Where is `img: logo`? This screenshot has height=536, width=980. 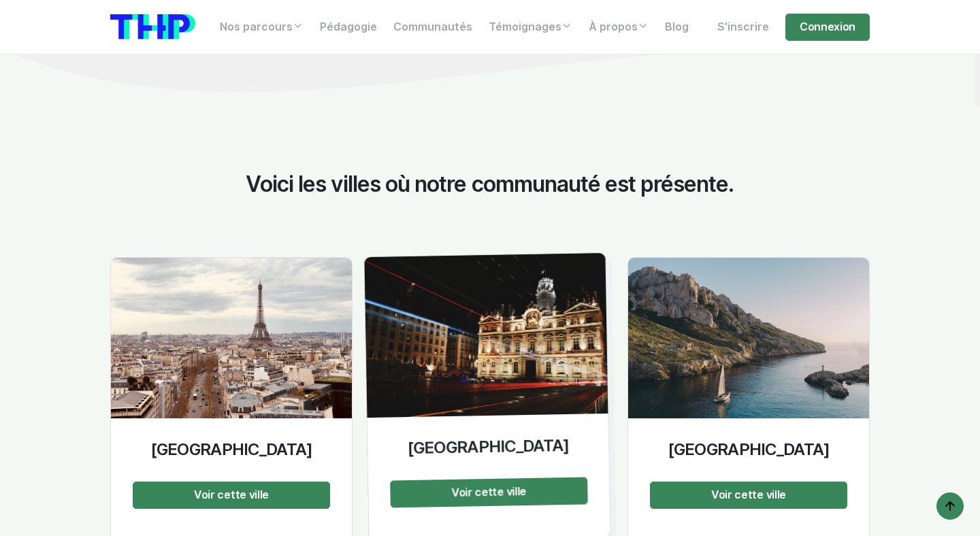 img: logo is located at coordinates (153, 26).